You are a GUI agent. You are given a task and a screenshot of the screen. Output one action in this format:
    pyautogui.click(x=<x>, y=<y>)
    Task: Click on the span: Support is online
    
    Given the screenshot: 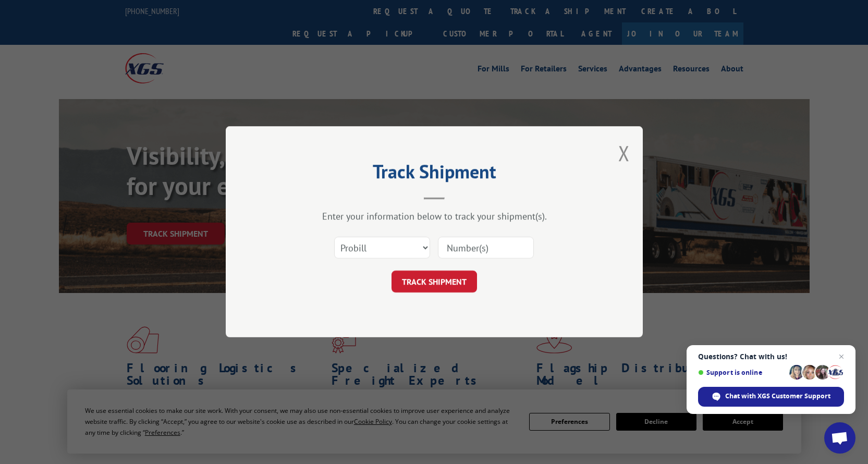 What is the action you would take?
    pyautogui.click(x=742, y=372)
    